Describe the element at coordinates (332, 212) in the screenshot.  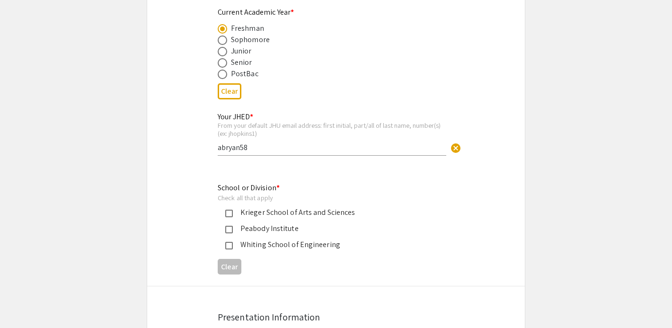
I see `div: Krieger School of Arts and Sciences` at that location.